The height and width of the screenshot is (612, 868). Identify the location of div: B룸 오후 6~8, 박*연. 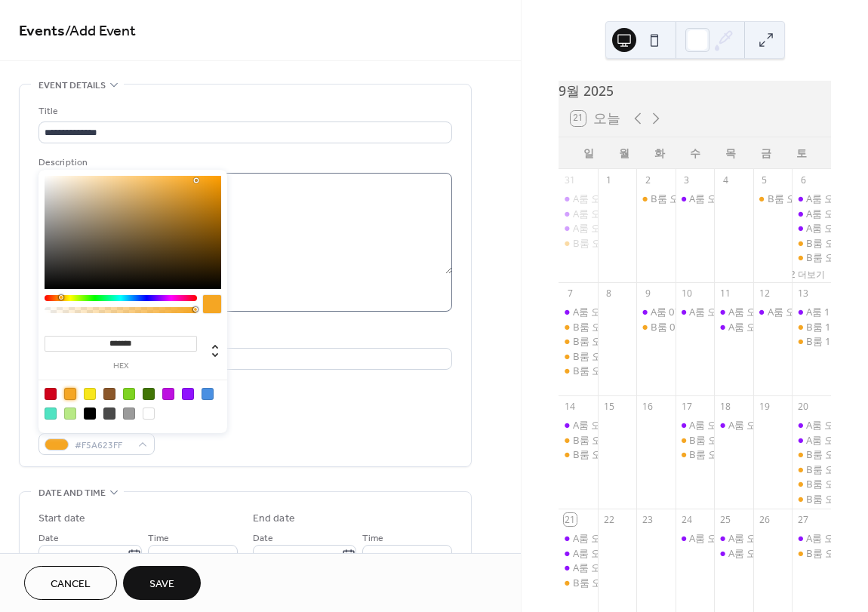
(811, 499).